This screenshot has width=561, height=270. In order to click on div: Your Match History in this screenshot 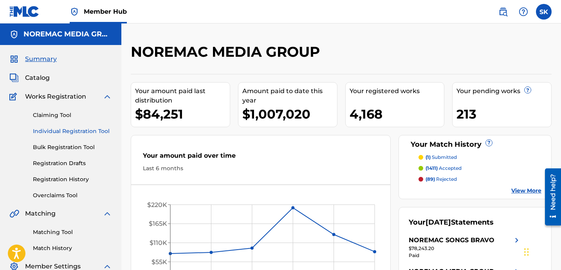, I will do `click(475, 144)`.